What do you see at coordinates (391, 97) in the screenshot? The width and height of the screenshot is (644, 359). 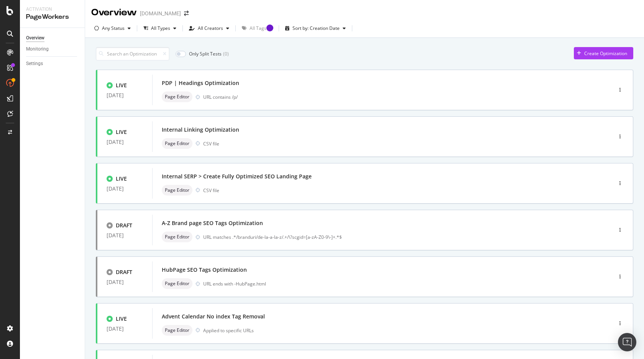 I see `div: URL contains /p/` at bounding box center [391, 97].